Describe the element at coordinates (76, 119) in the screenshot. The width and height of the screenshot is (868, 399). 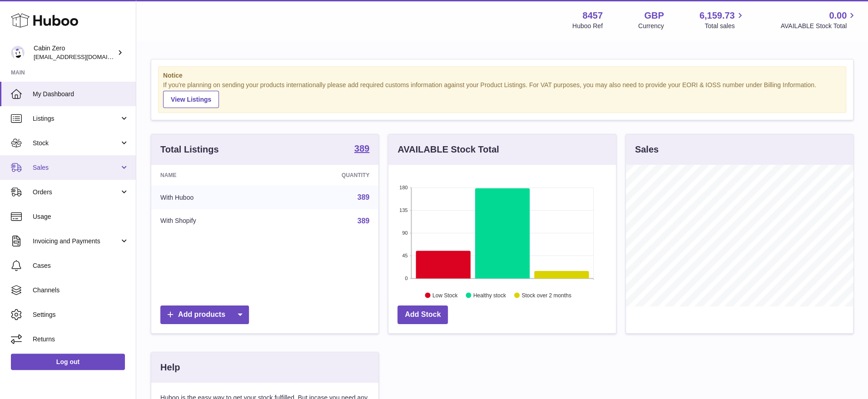
I see `span: Listings` at that location.